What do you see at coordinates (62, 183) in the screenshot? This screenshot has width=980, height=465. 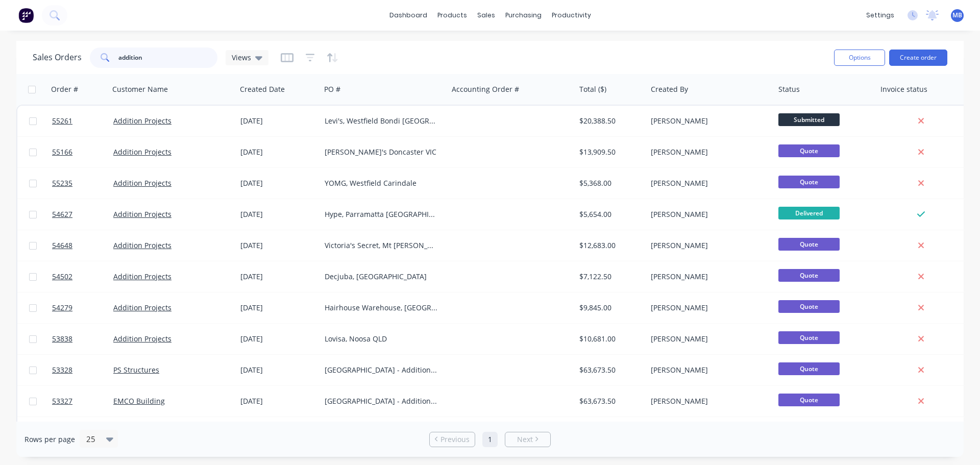 I see `span: 55235` at bounding box center [62, 183].